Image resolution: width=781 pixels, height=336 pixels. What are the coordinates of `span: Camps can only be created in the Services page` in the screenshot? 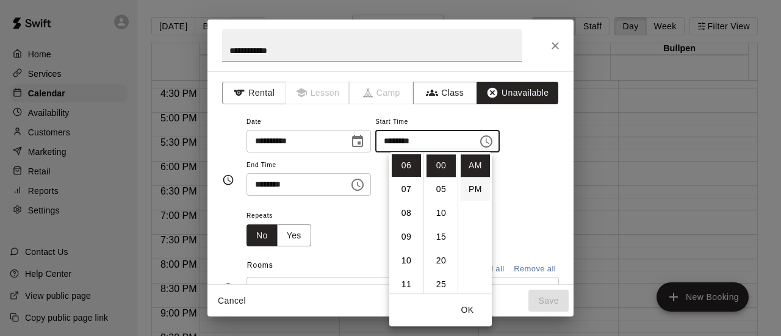 It's located at (381, 93).